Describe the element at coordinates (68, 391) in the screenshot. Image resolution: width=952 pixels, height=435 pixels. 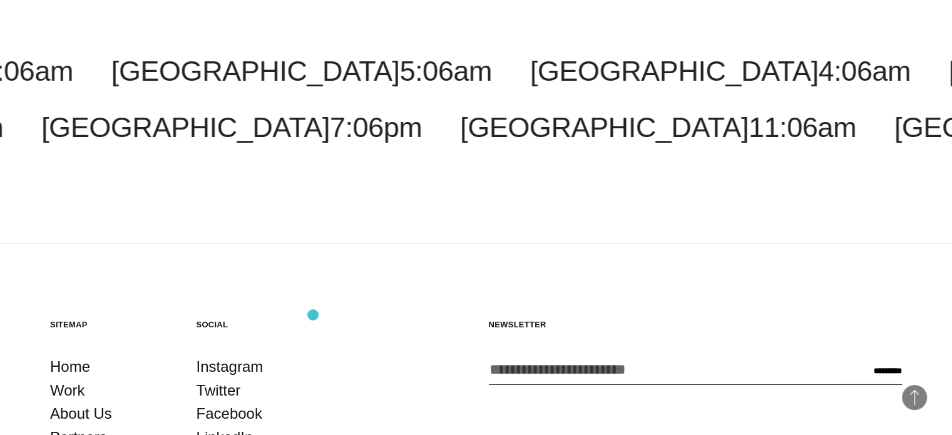
I see `a: Work` at that location.